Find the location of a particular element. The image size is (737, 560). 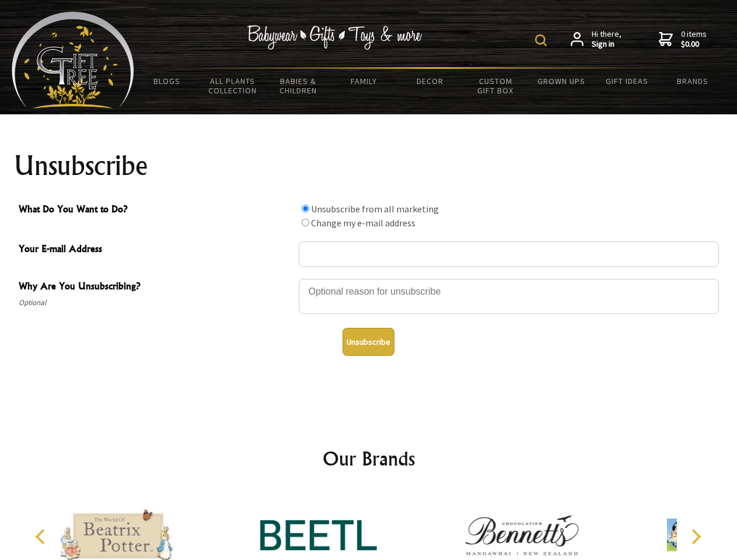

a: Brands is located at coordinates (693, 81).